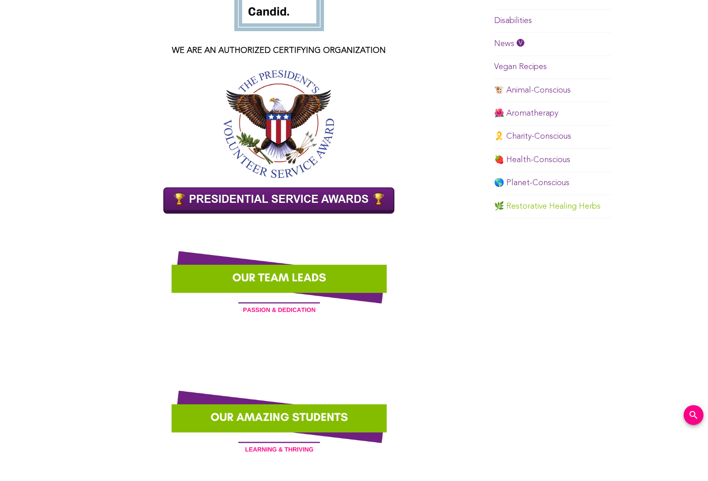 The image size is (708, 481). Describe the element at coordinates (510, 44) in the screenshot. I see `a: News 🅥` at that location.